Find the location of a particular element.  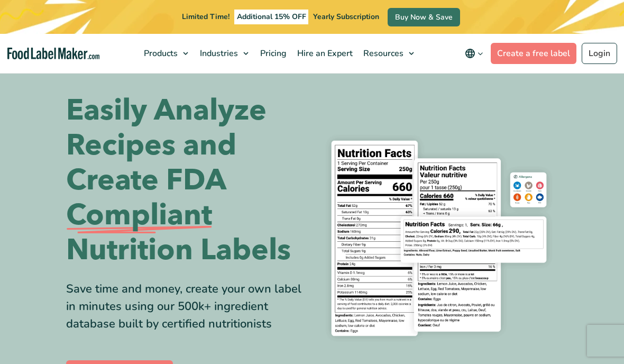

a: Buy Now & Save is located at coordinates (424, 17).